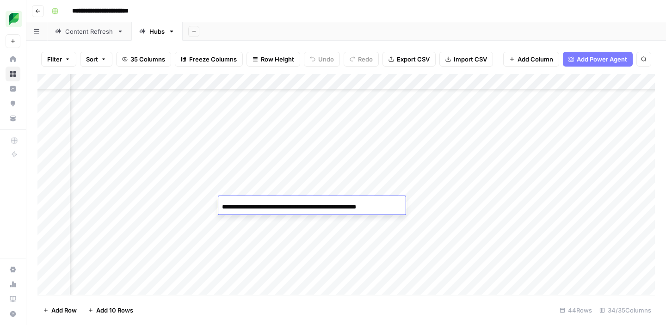  Describe the element at coordinates (361, 59) in the screenshot. I see `button: Redo` at that location.